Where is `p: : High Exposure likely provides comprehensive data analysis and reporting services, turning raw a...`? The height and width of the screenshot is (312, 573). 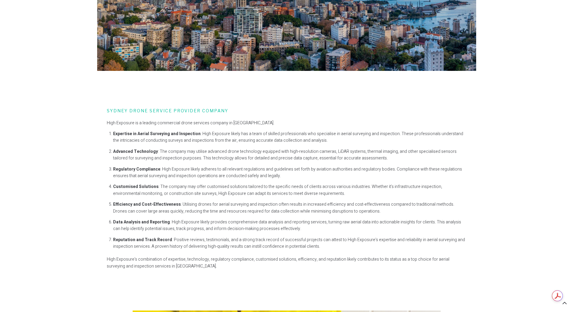 p: : High Exposure likely provides comprehensive data analysis and reporting services, turning raw a... is located at coordinates (290, 226).